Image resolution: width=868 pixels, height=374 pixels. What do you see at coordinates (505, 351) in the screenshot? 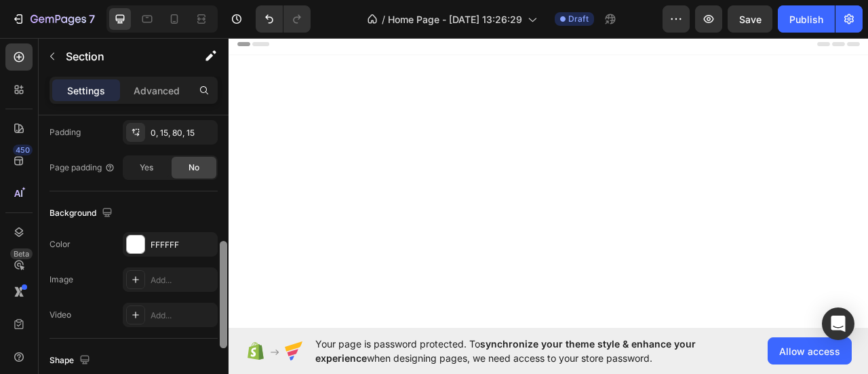
I see `span: synchronize your theme style & enhance your experience` at bounding box center [505, 351].